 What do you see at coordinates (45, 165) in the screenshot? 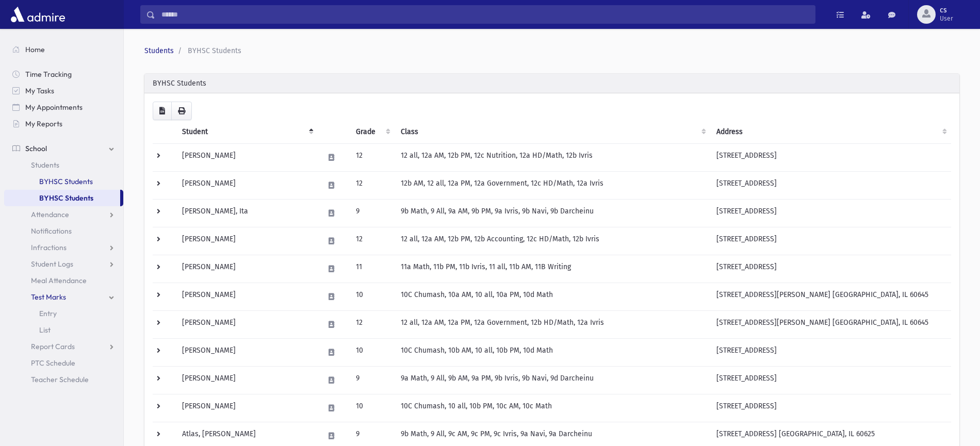
I see `span: Students` at bounding box center [45, 165].